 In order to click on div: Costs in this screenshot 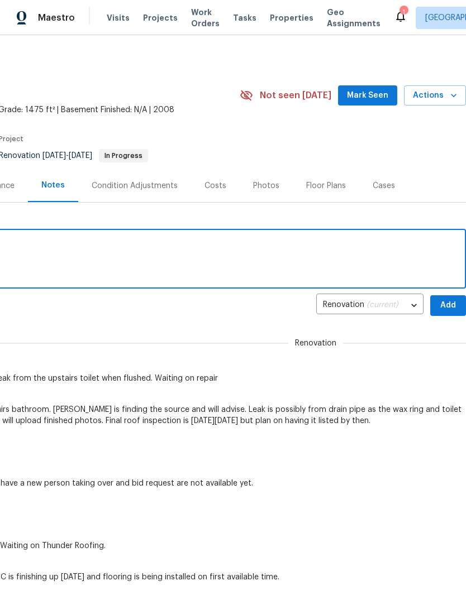, I will do `click(215, 186)`.